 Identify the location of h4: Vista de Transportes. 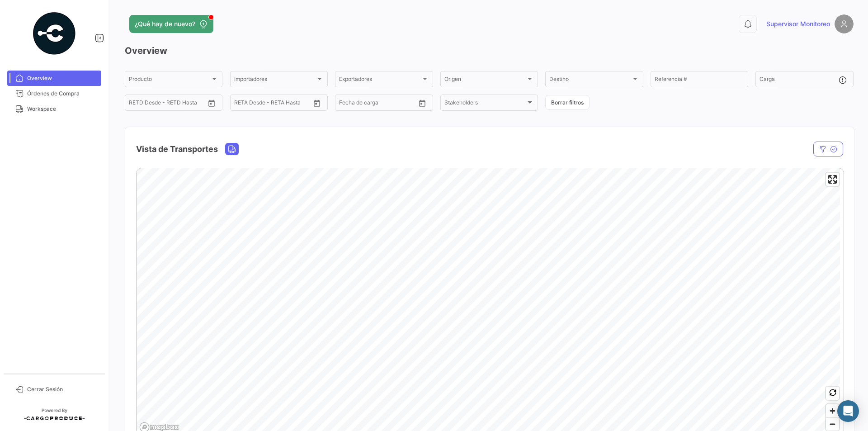
(177, 149).